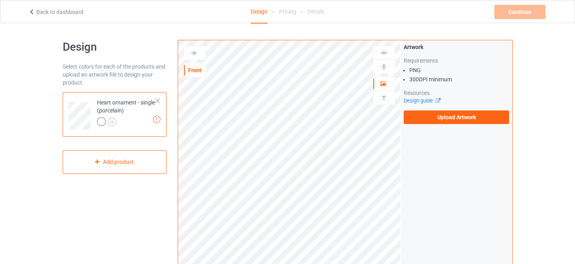 Image resolution: width=575 pixels, height=264 pixels. What do you see at coordinates (195, 70) in the screenshot?
I see `div: Front` at bounding box center [195, 70].